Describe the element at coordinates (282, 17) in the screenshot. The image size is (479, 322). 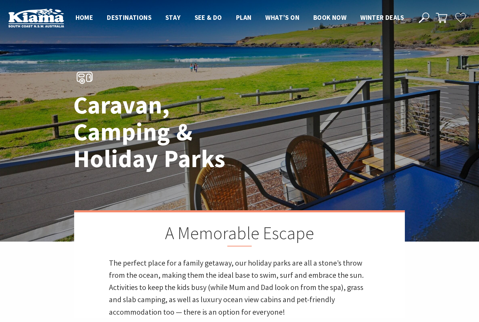
I see `span: What’s On` at that location.